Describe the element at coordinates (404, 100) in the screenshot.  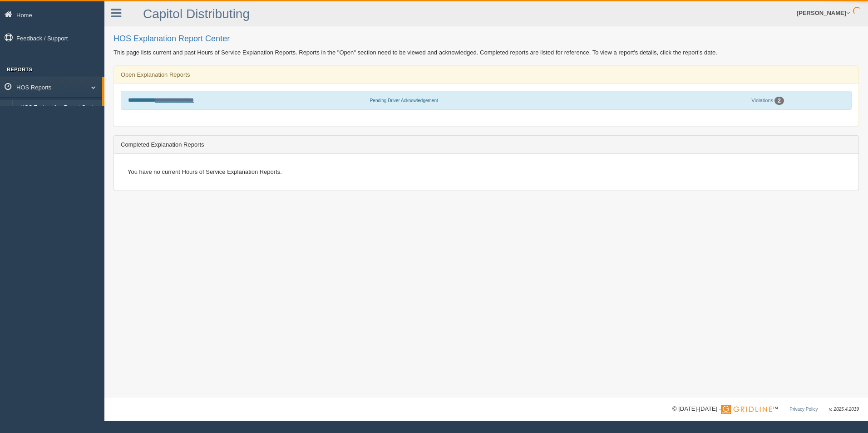
I see `span: Pending Driver Acknowledgement` at that location.